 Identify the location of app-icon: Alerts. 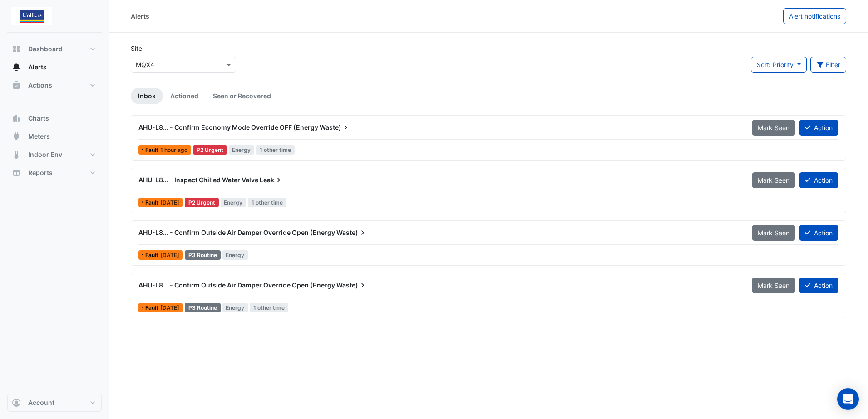
(16, 67).